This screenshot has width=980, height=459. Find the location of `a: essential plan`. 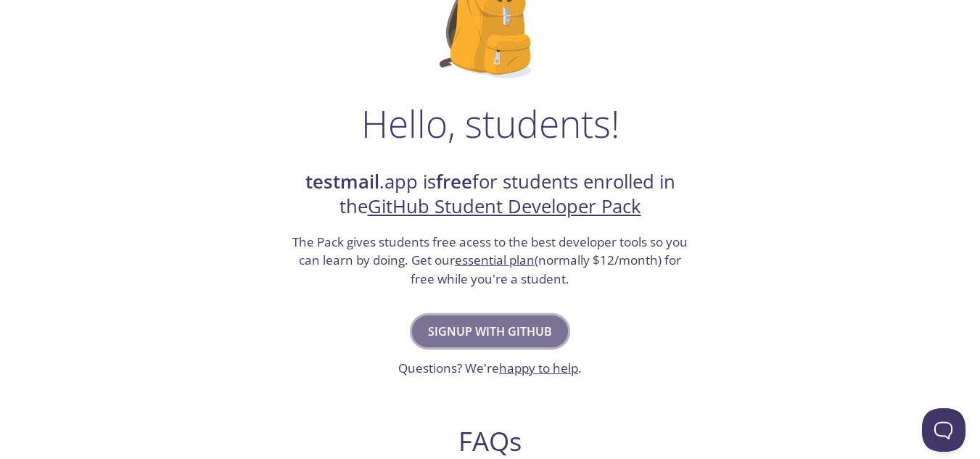

a: essential plan is located at coordinates (494, 259).